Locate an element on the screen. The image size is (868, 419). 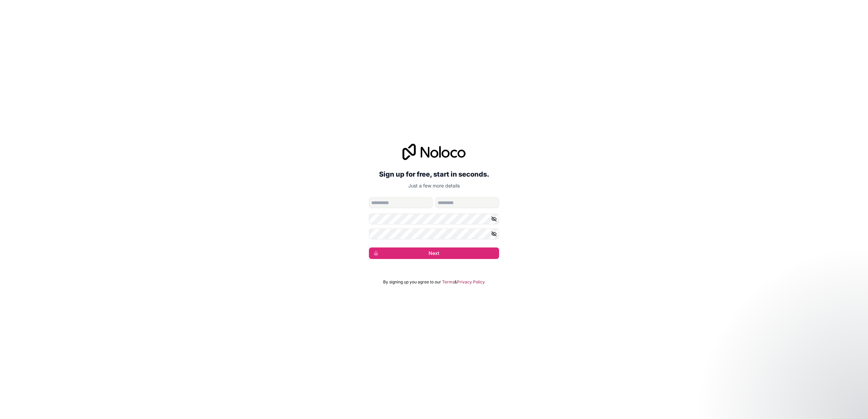
button: Next is located at coordinates (434, 253).